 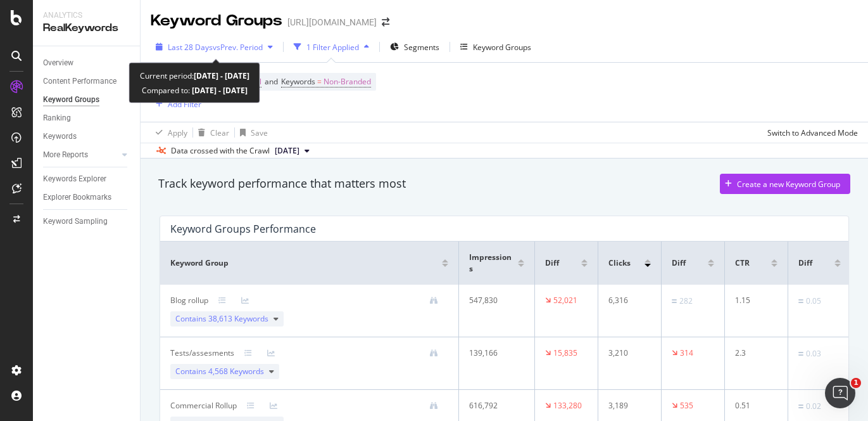 I want to click on div: Keyword Groups Performance, so click(x=243, y=228).